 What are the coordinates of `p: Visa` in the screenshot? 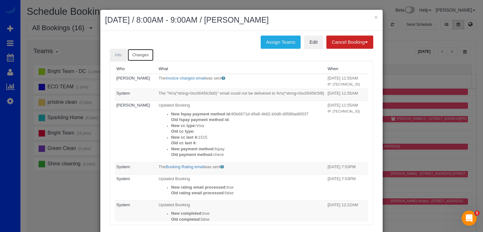 It's located at (248, 126).